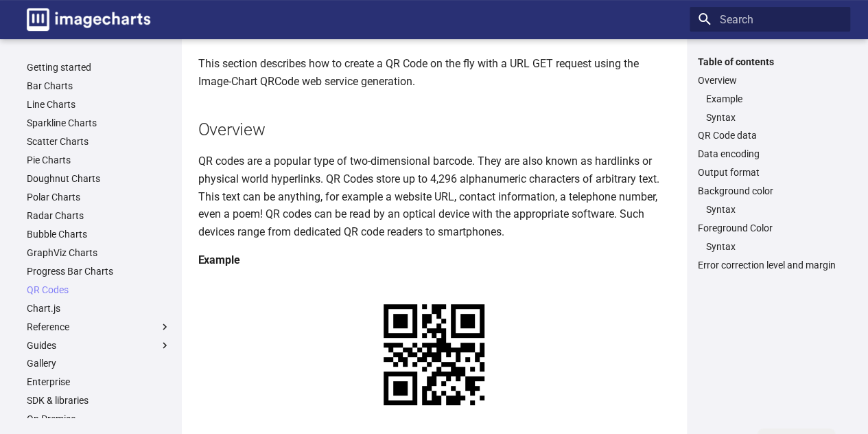  What do you see at coordinates (99, 123) in the screenshot?
I see `a: Sparkline Charts` at bounding box center [99, 123].